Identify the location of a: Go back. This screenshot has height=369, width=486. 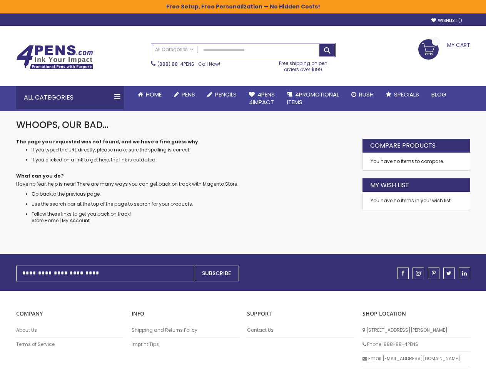
(42, 194).